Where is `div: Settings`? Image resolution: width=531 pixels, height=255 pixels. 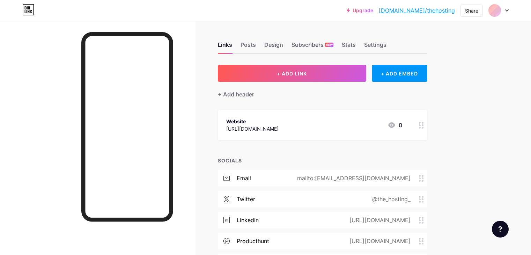 div: Settings is located at coordinates (375, 47).